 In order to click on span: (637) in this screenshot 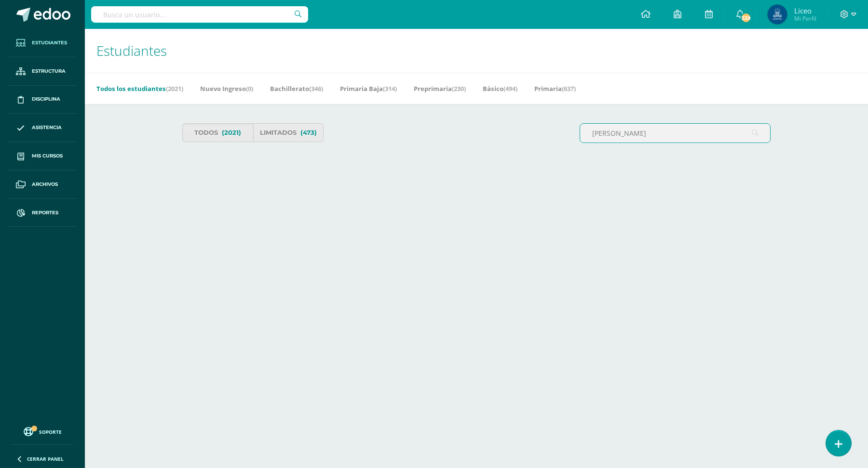, I will do `click(568, 89)`.